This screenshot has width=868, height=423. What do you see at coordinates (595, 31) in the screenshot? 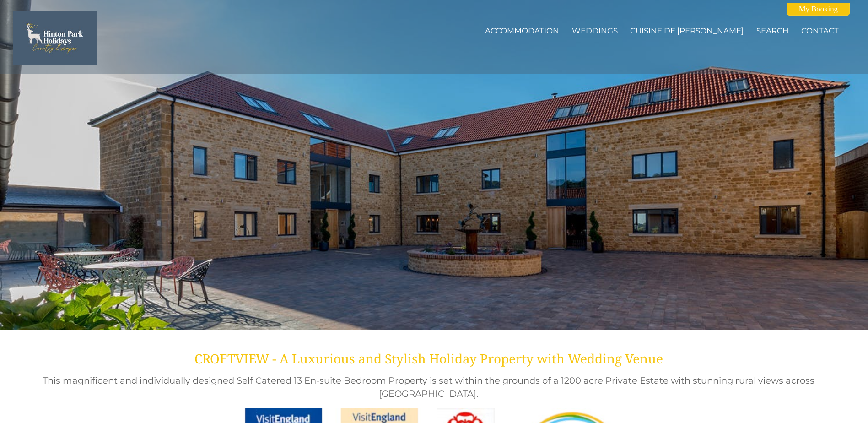
I see `a: Weddings` at bounding box center [595, 31].